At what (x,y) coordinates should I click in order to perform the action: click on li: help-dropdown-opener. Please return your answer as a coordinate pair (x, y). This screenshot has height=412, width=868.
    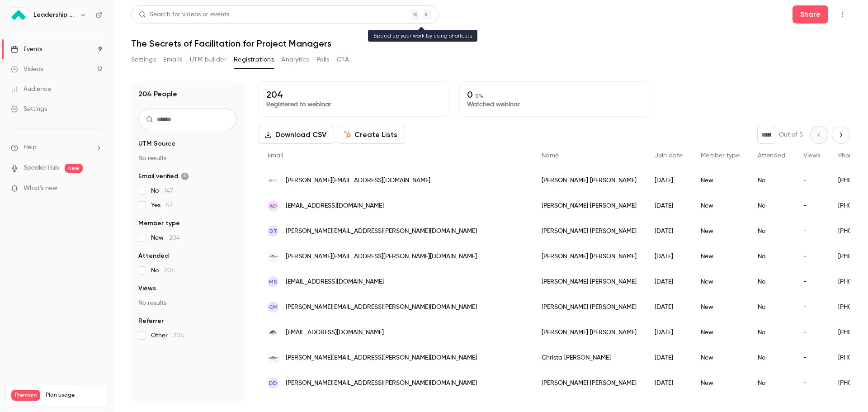
    Looking at the image, I should click on (57, 147).